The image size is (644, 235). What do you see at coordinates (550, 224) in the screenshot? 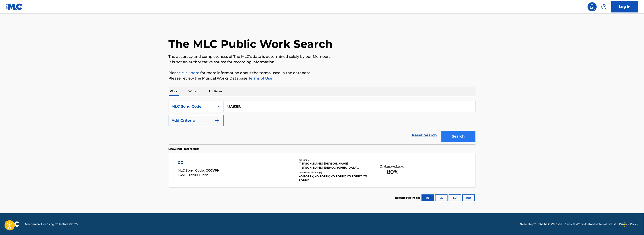
I see `a: The MLC Website` at bounding box center [550, 224].